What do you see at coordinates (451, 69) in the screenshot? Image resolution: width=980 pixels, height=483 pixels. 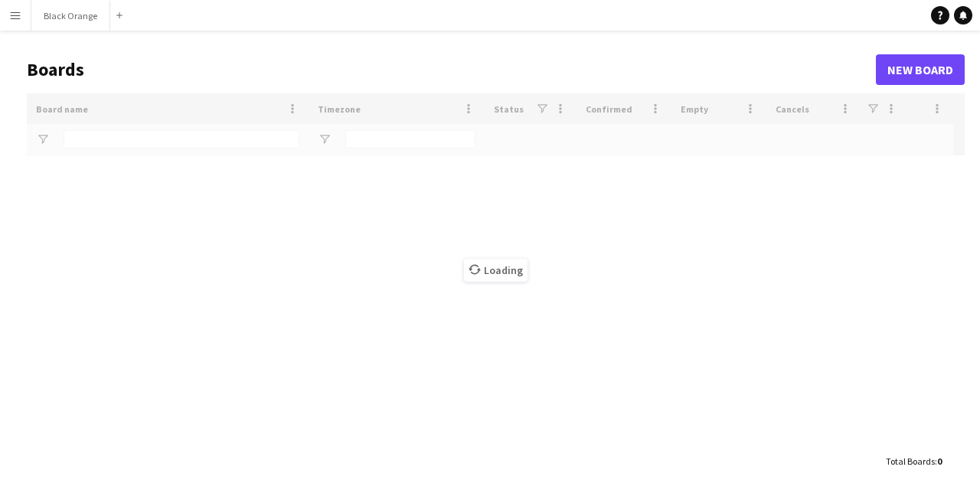 I see `h1: Boards` at bounding box center [451, 69].